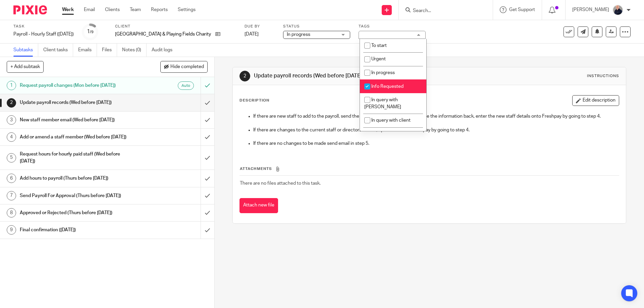 This screenshot has width=644, height=308. Describe the element at coordinates (603, 76) in the screenshot. I see `div: Instructions` at that location.